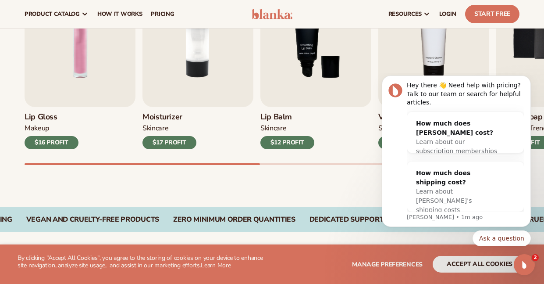 This screenshot has width=544, height=284. Describe the element at coordinates (133, 165) in the screenshot. I see `button: Quick reply: Ask a question` at that location.